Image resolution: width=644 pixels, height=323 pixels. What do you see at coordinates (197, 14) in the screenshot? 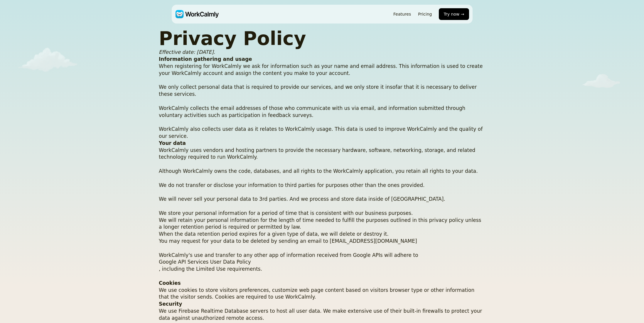
I see `img: WorkCalmly Logo` at bounding box center [197, 14].